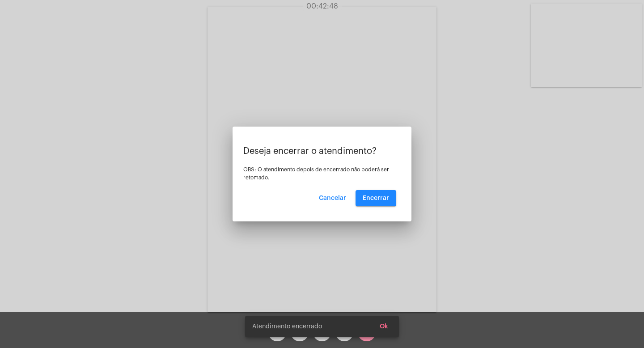 This screenshot has width=644, height=348. What do you see at coordinates (333, 198) in the screenshot?
I see `span: Cancelar` at bounding box center [333, 198].